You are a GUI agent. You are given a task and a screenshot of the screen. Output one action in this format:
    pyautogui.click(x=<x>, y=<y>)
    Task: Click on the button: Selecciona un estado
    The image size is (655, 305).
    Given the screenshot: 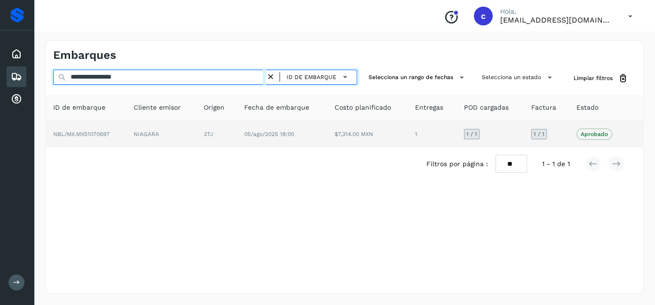 What is the action you would take?
    pyautogui.click(x=518, y=77)
    